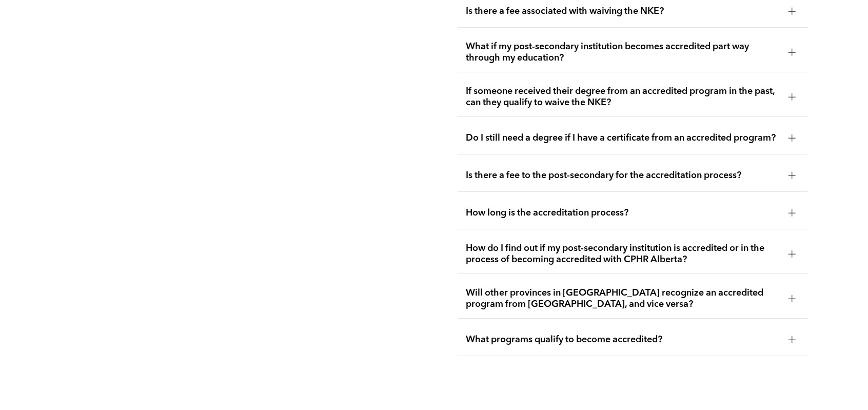 The width and height of the screenshot is (868, 410). Describe the element at coordinates (623, 138) in the screenshot. I see `span: Do I still need a degree if I have a certificate from an accredited program?` at that location.